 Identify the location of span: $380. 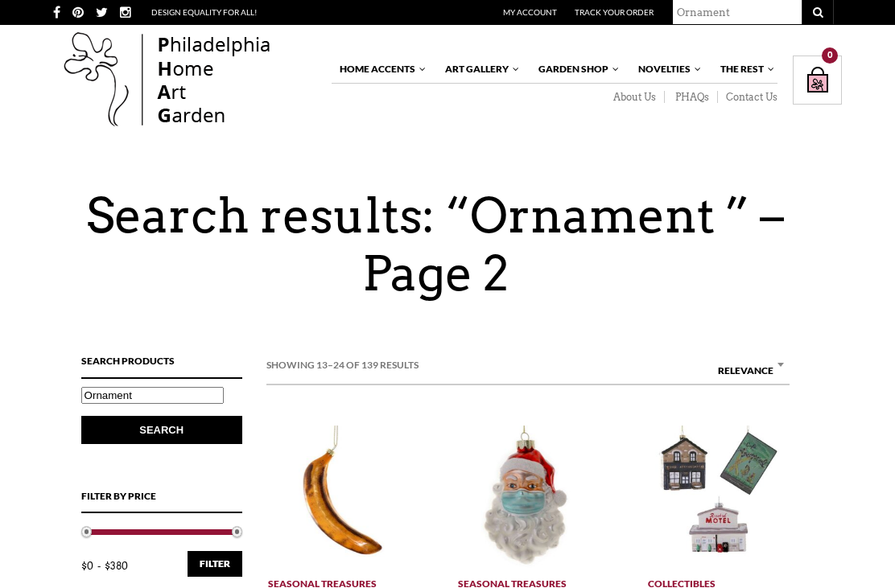
(116, 565).